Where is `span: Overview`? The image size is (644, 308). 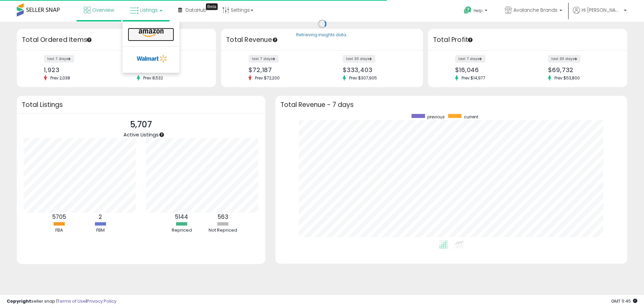 span: Overview is located at coordinates (103, 10).